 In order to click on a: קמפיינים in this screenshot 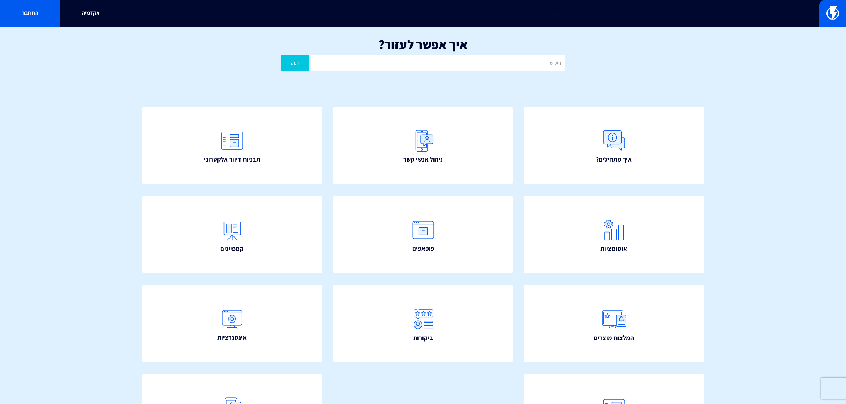, I will do `click(232, 235)`.